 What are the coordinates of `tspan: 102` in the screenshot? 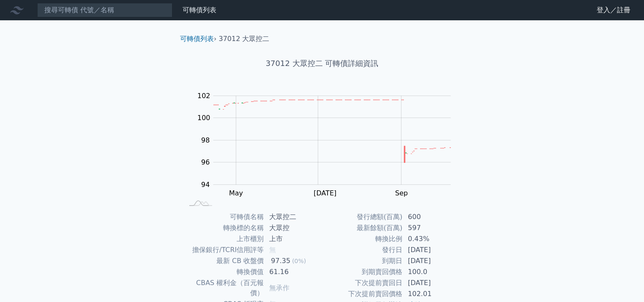 It's located at (203, 95).